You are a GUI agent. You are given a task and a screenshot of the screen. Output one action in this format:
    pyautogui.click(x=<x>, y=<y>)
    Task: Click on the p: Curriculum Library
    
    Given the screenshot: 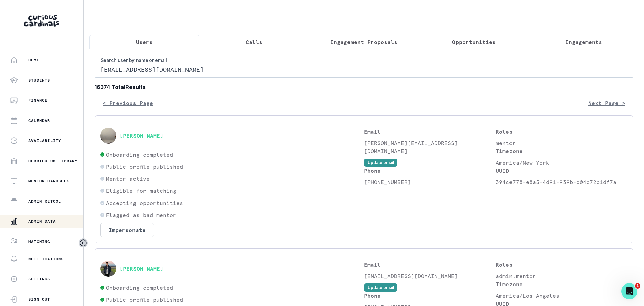 What is the action you would take?
    pyautogui.click(x=53, y=161)
    